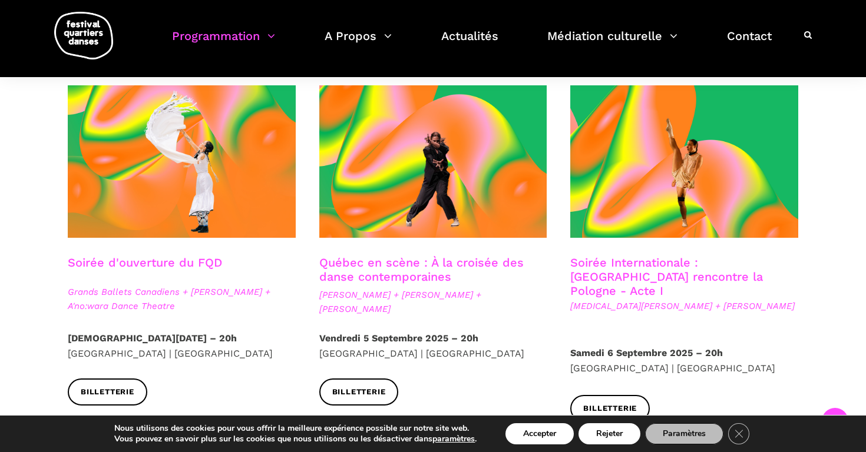 Image resolution: width=866 pixels, height=452 pixels. Describe the element at coordinates (84, 35) in the screenshot. I see `img: logo-fqd-med` at that location.